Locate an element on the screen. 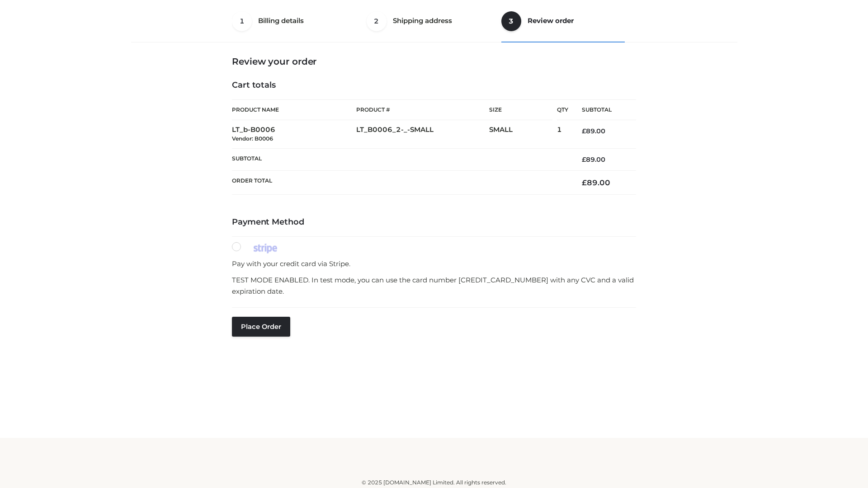 The image size is (868, 488). h3: Review your order is located at coordinates (434, 61).